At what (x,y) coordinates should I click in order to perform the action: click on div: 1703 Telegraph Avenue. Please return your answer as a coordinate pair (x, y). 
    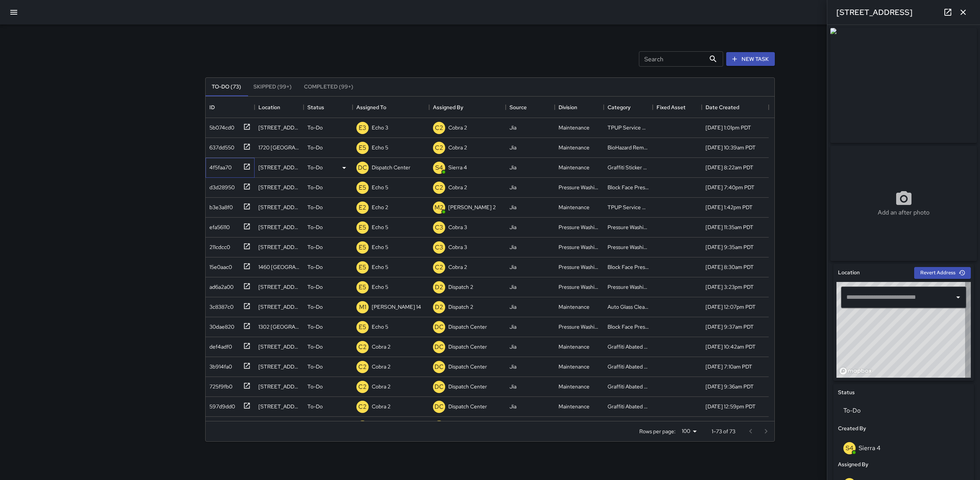
    Looking at the image, I should click on (279, 167).